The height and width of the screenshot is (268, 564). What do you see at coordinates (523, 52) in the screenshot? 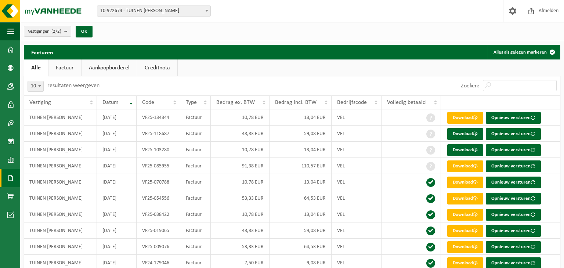
I see `button: Alles als gelezen markeren` at bounding box center [523, 52].